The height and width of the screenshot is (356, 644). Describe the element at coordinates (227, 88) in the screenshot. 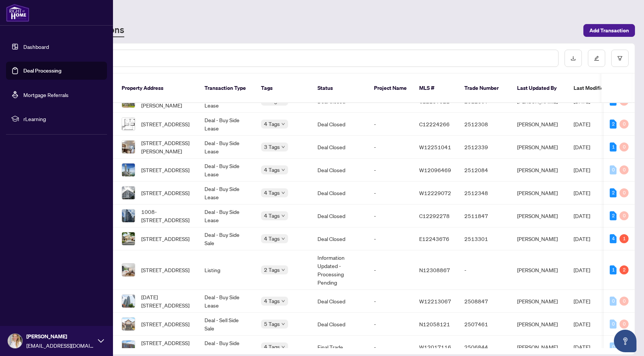

I see `th: Transaction Type` at that location.